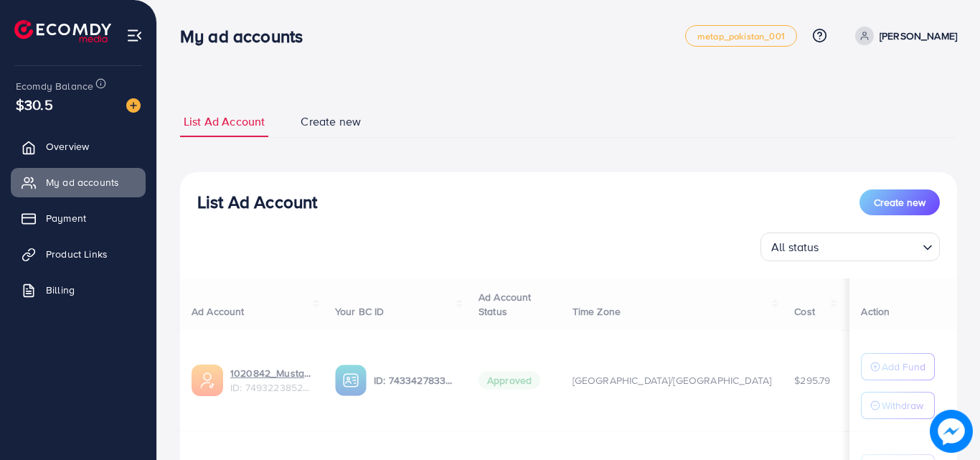 This screenshot has width=980, height=460. I want to click on img: logo, so click(62, 31).